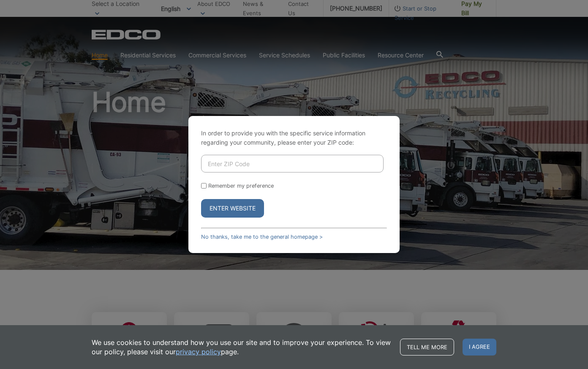  What do you see at coordinates (292, 164) in the screenshot?
I see `input: Enter ZIP Code` at bounding box center [292, 164].